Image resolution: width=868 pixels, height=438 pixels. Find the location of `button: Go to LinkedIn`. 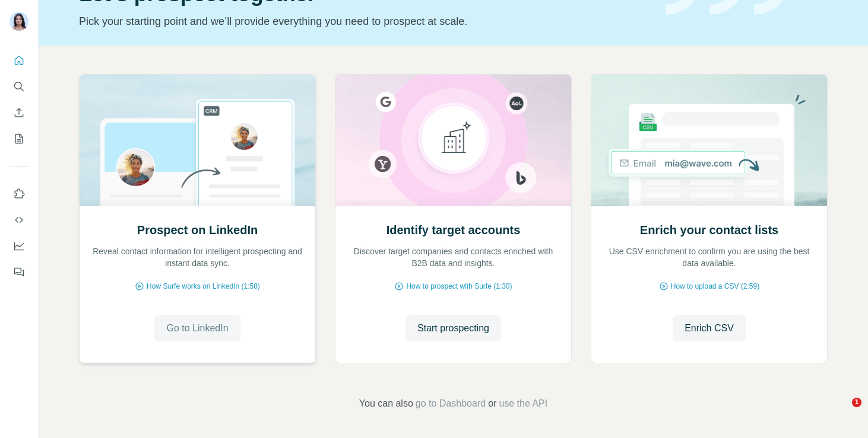

button: Go to LinkedIn is located at coordinates (197, 329).